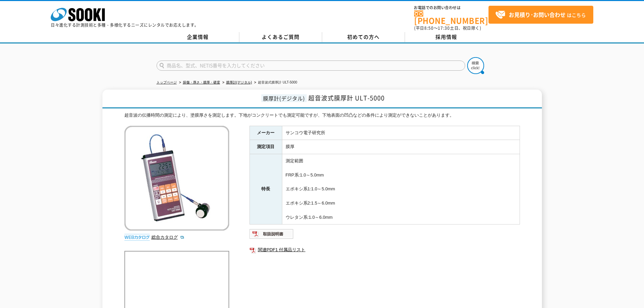 Image resolution: width=644 pixels, height=308 pixels. Describe the element at coordinates (400, 189) in the screenshot. I see `td: 測定範囲 FRP系:1.0～5.0mm エポキシ系1:1.0～5.0mm エポキシ系2:1.5～6.0mm ウレタン系:1.0～6.0mm` at that location.